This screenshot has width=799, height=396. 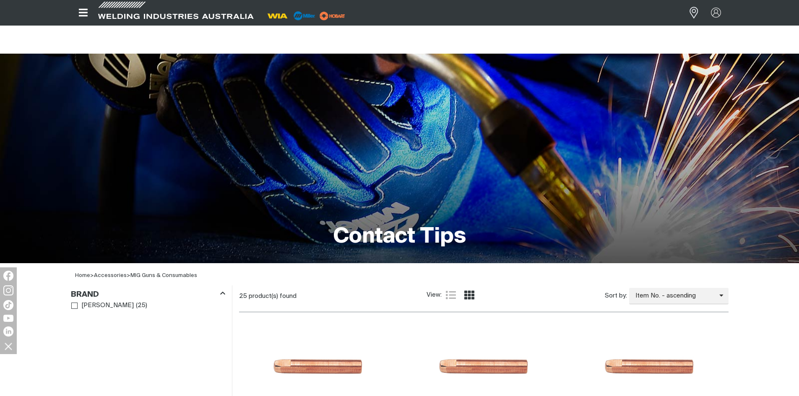 What do you see at coordinates (434, 295) in the screenshot?
I see `span: View:` at bounding box center [434, 295].